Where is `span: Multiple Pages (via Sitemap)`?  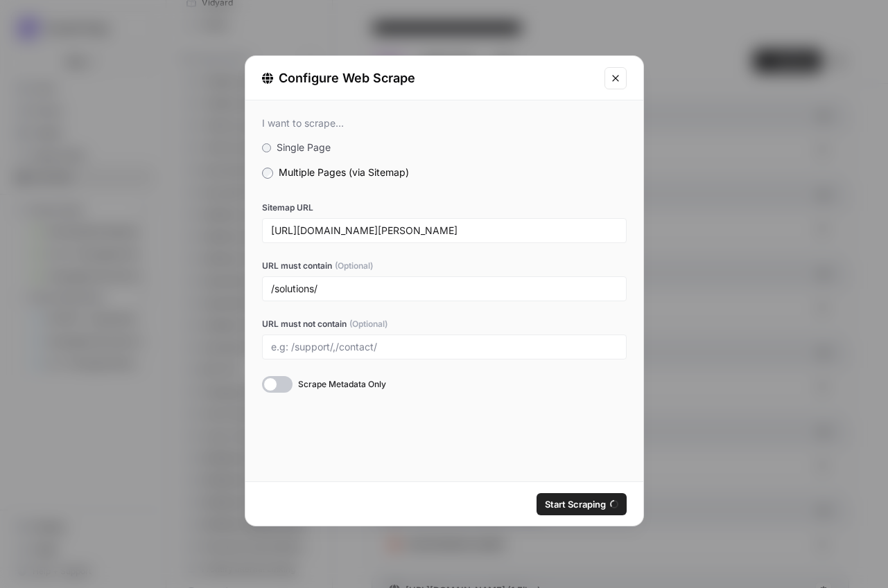
span: Multiple Pages (via Sitemap) is located at coordinates (344, 172).